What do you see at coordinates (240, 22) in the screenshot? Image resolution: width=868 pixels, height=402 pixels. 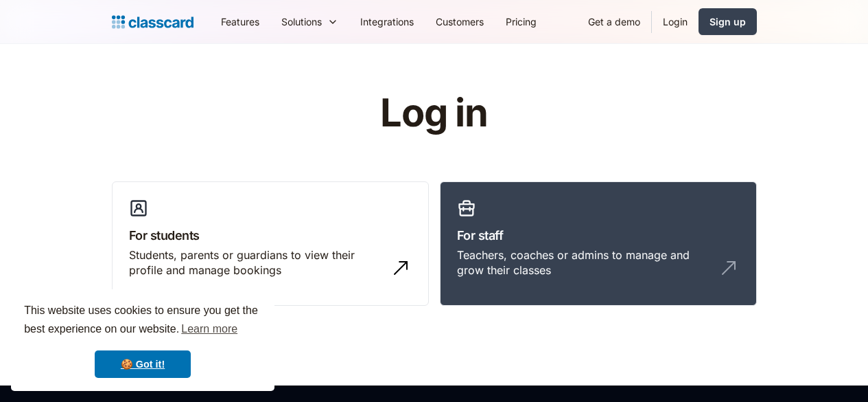 I see `a: Features` at bounding box center [240, 22].